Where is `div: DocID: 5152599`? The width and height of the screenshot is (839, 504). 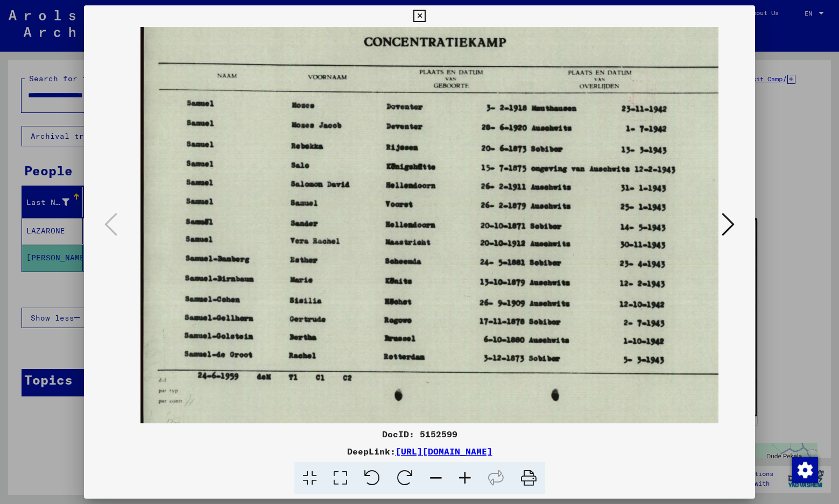
div: DocID: 5152599 is located at coordinates (419, 434).